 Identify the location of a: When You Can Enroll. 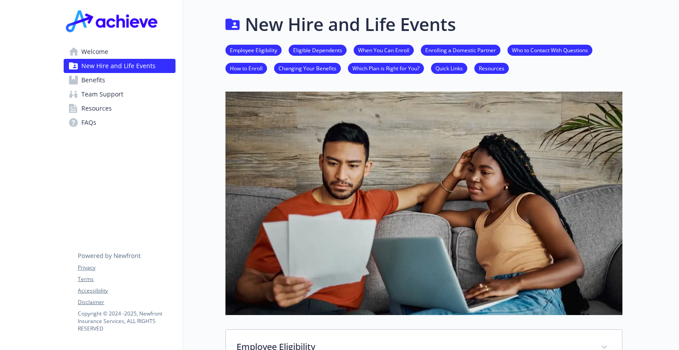
(384, 50).